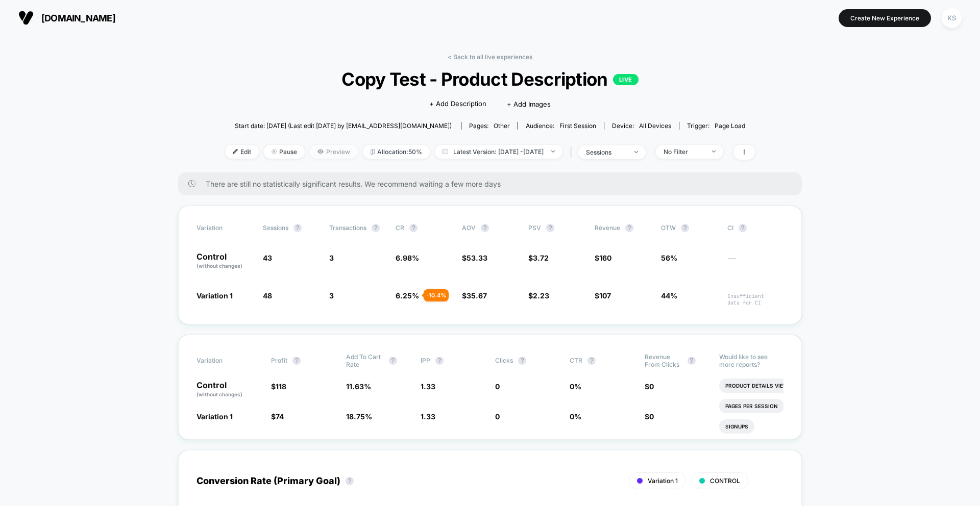 The height and width of the screenshot is (506, 980). I want to click on span: CTR, so click(576, 360).